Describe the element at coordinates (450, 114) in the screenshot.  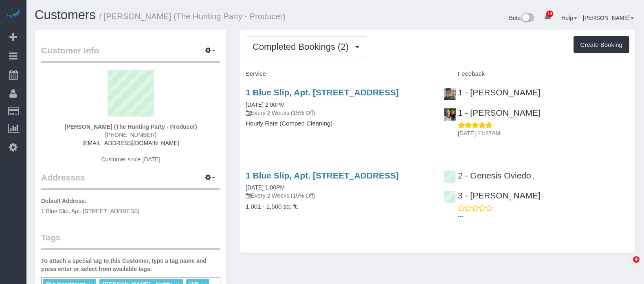
I see `img: 1 - Xiomara Inga` at that location.